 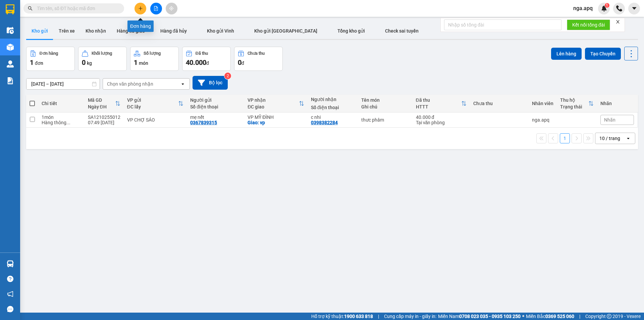 I want to click on button: Bộ lọc, so click(x=210, y=83).